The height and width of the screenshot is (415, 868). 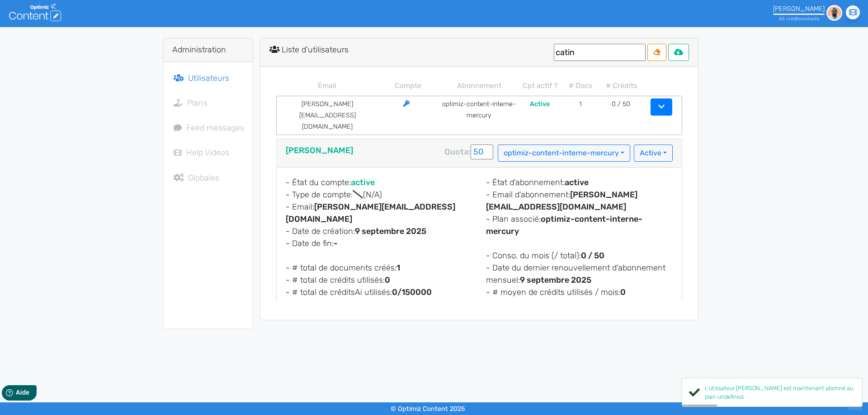 What do you see at coordinates (581, 86) in the screenshot?
I see `th: # Docs` at bounding box center [581, 86].